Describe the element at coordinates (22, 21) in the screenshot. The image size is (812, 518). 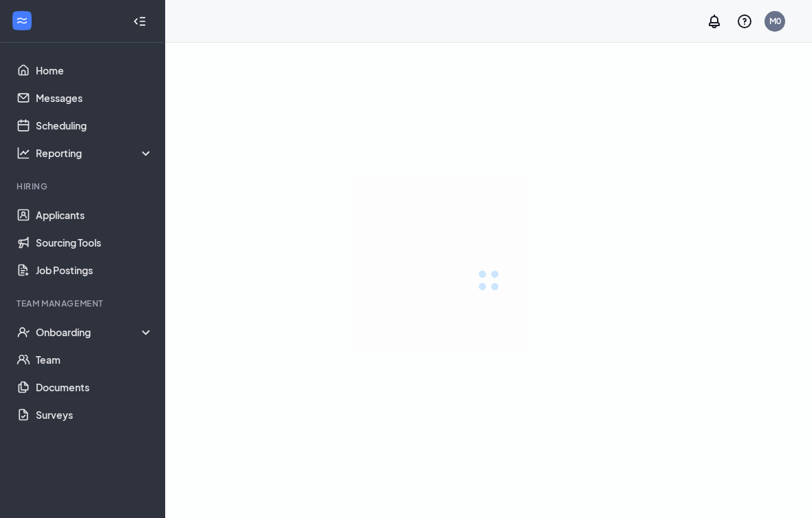
I see `svg: WorkstreamLogo` at that location.